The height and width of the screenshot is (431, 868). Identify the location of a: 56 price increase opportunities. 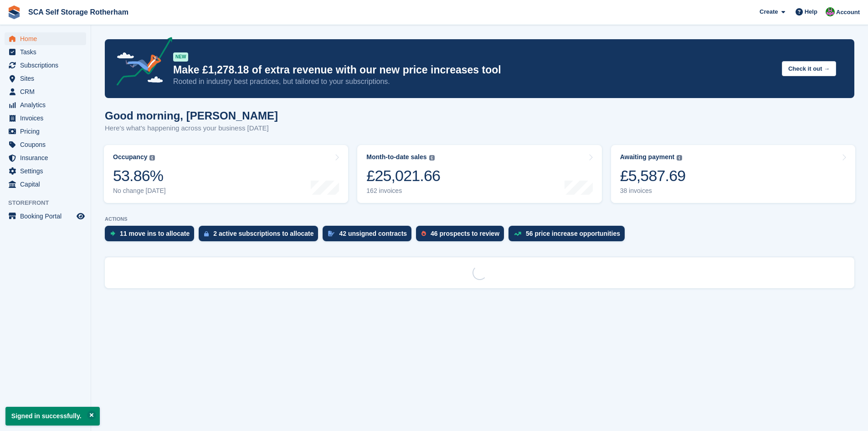
(569, 236).